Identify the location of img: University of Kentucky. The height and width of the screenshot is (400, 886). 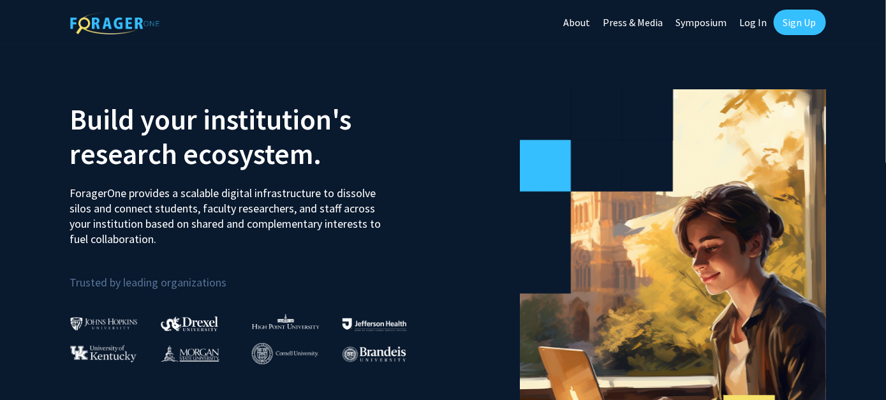
(103, 353).